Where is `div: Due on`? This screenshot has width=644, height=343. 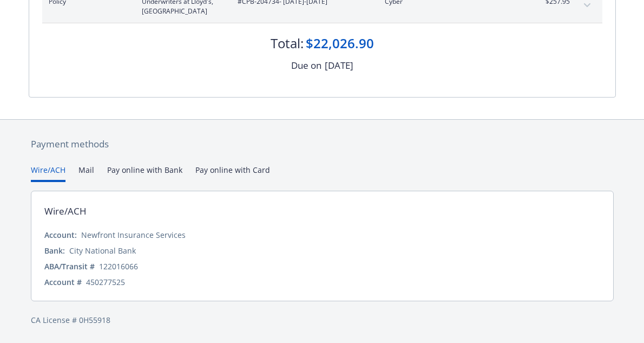 div: Due on is located at coordinates (306, 66).